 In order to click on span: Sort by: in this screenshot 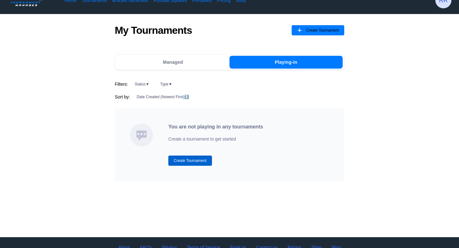, I will do `click(122, 97)`.